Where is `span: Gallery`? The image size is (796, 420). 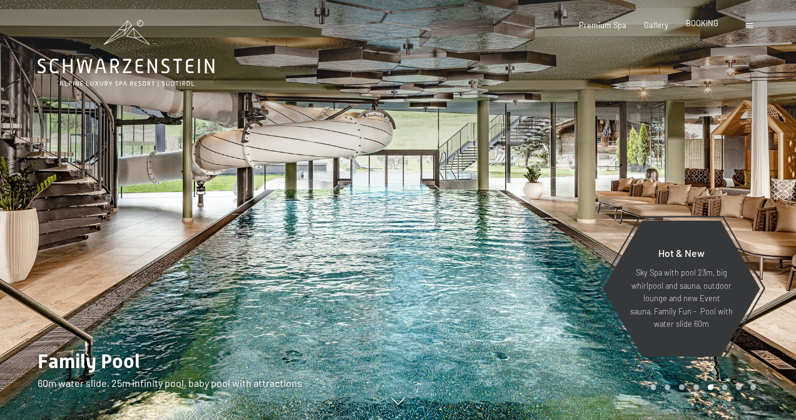
span: Gallery is located at coordinates (656, 25).